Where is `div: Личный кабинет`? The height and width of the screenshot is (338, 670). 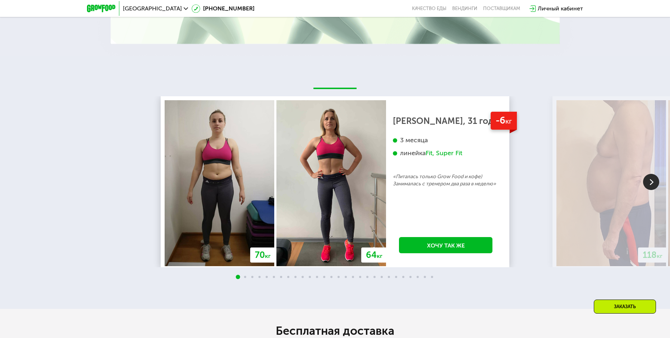
div: Личный кабинет is located at coordinates (561, 9).